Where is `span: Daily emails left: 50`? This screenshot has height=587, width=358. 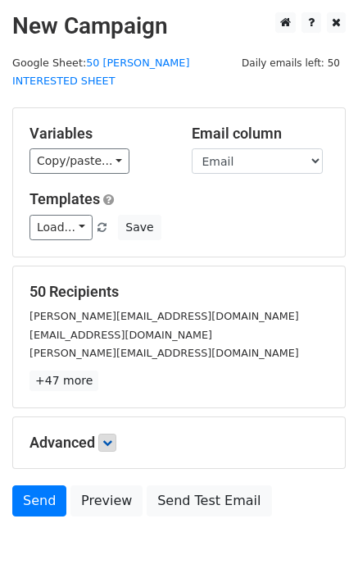
span: Daily emails left: 50 is located at coordinates (291, 63).